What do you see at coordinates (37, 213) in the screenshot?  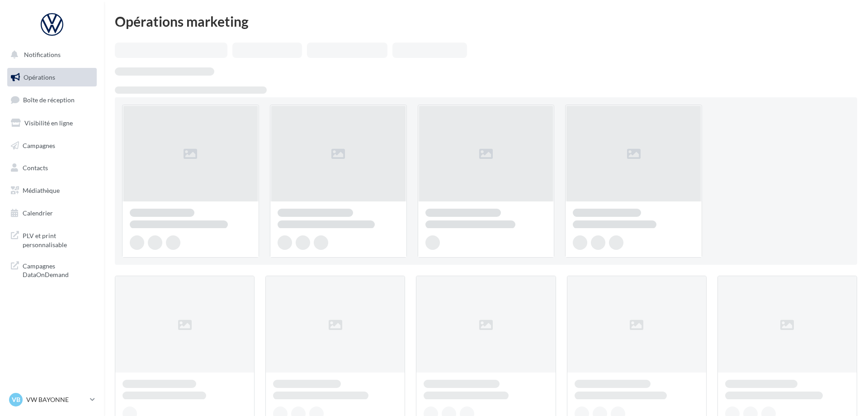 I see `span: Calendrier` at bounding box center [37, 213].